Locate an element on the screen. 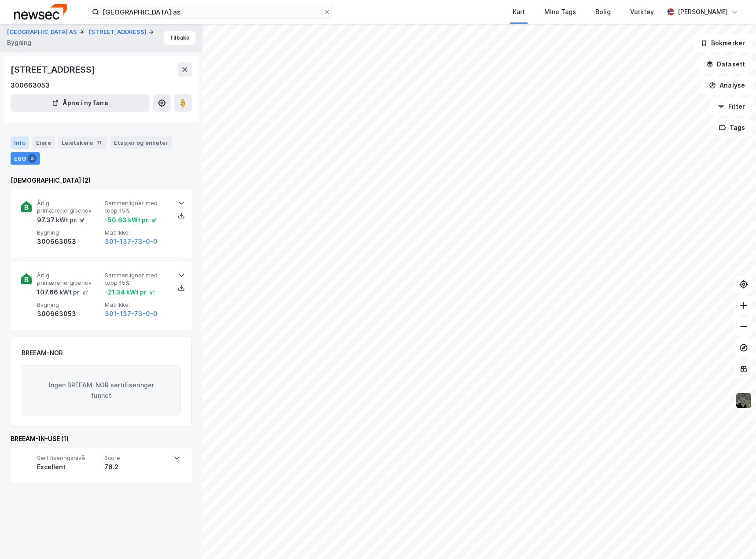 The width and height of the screenshot is (756, 559). button: Datasett is located at coordinates (725, 64).